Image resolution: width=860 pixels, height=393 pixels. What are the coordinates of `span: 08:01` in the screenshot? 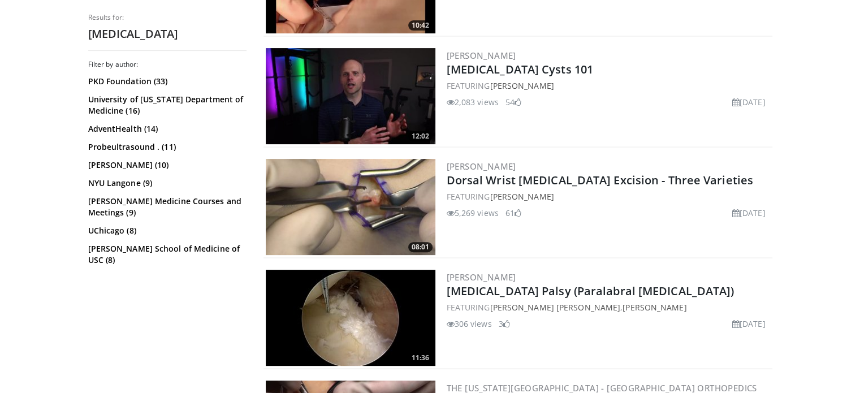 It's located at (420, 247).